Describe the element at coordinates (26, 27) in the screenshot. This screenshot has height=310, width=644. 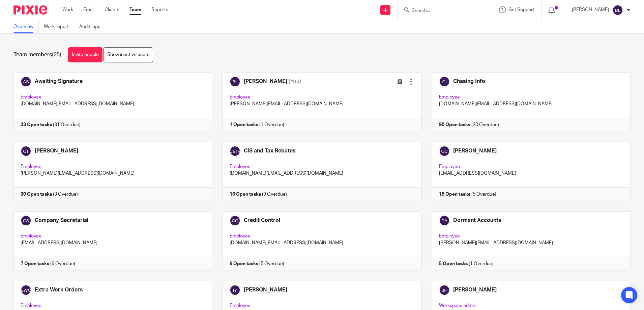
I see `a: Overview` at that location.